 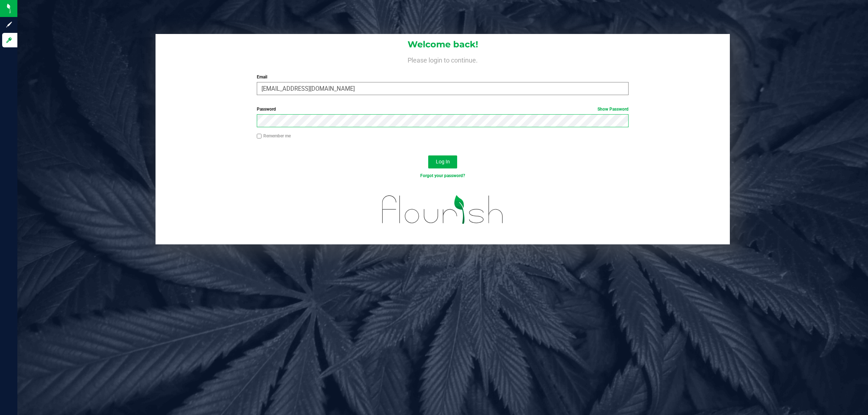 What do you see at coordinates (9, 40) in the screenshot?
I see `inline-svg: Log in` at bounding box center [9, 40].